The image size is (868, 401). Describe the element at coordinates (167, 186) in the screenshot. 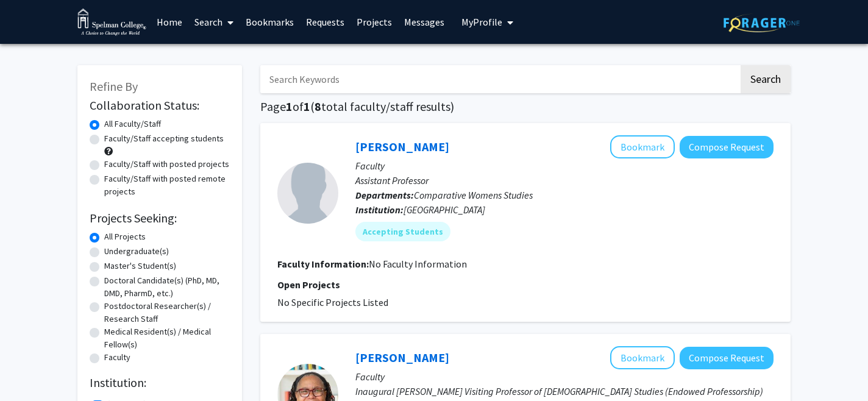

I see `label: Faculty/Staff with posted remote projects` at that location.